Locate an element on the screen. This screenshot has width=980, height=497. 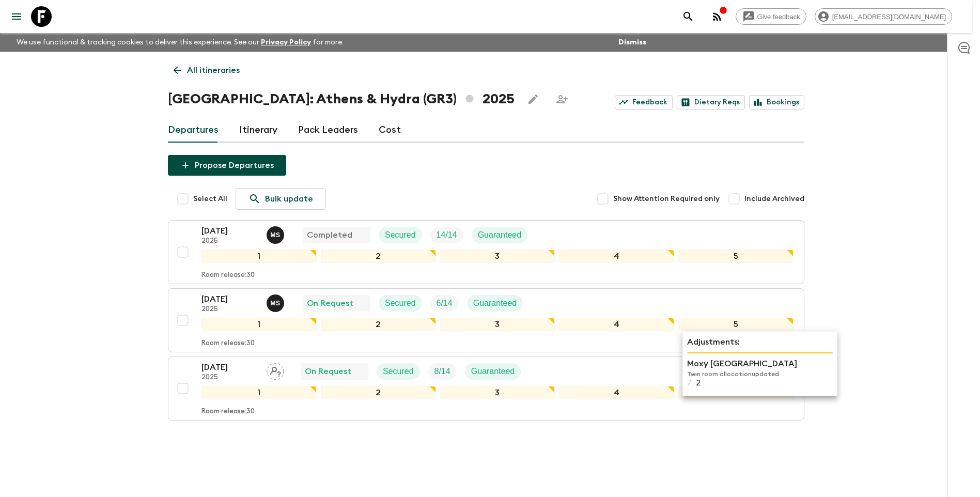
p: Completed is located at coordinates (329, 235).